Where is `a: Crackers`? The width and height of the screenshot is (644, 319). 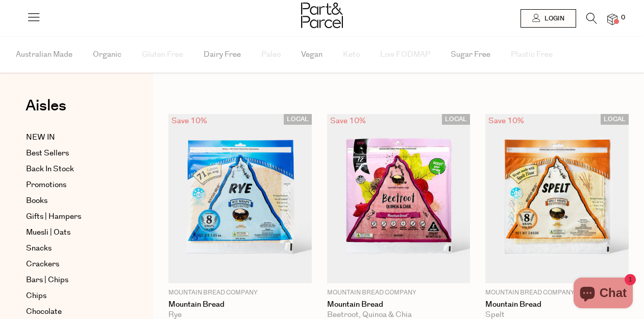 a: Crackers is located at coordinates (73, 264).